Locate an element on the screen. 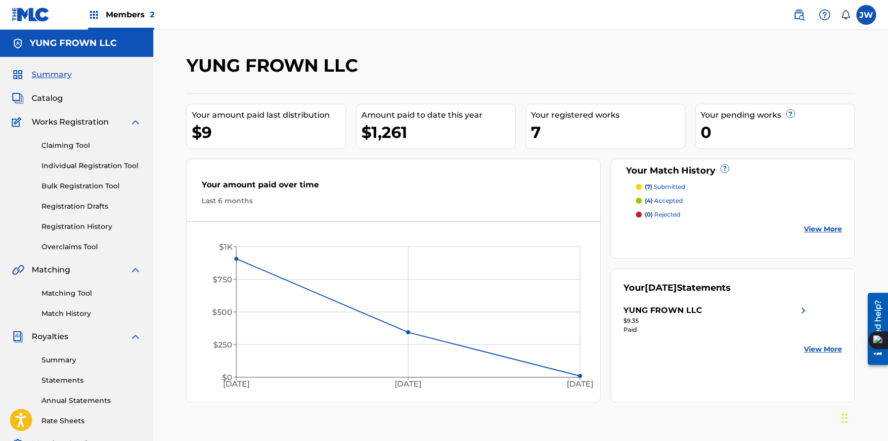 The height and width of the screenshot is (441, 888). div: Need help? is located at coordinates (17, 34).